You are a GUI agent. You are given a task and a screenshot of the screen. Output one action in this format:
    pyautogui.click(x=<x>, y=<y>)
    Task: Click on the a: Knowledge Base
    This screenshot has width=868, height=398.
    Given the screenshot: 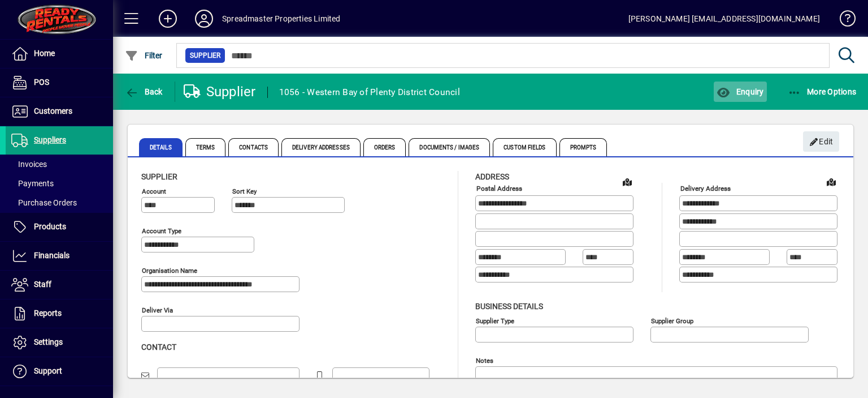 What is the action you would take?
    pyautogui.click(x=843, y=20)
    